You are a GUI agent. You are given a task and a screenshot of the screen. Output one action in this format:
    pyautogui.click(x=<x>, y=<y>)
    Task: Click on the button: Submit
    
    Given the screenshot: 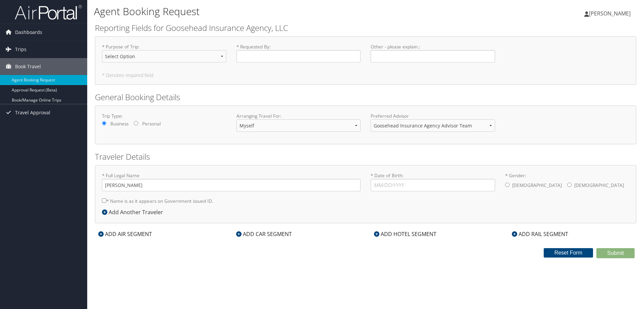 What is the action you would take?
    pyautogui.click(x=616, y=253)
    